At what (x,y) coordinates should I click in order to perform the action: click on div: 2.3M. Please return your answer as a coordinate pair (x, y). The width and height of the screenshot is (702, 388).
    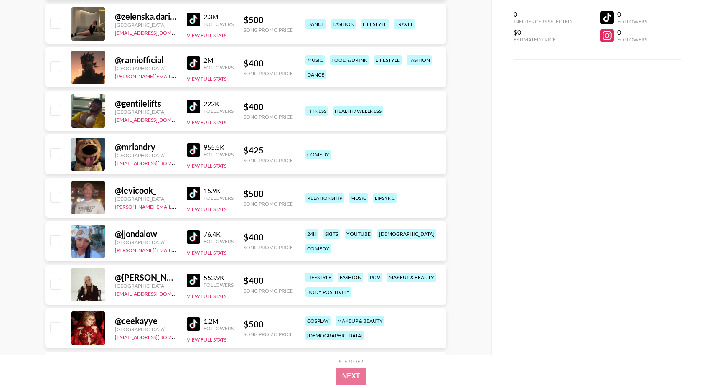
    Looking at the image, I should click on (219, 17).